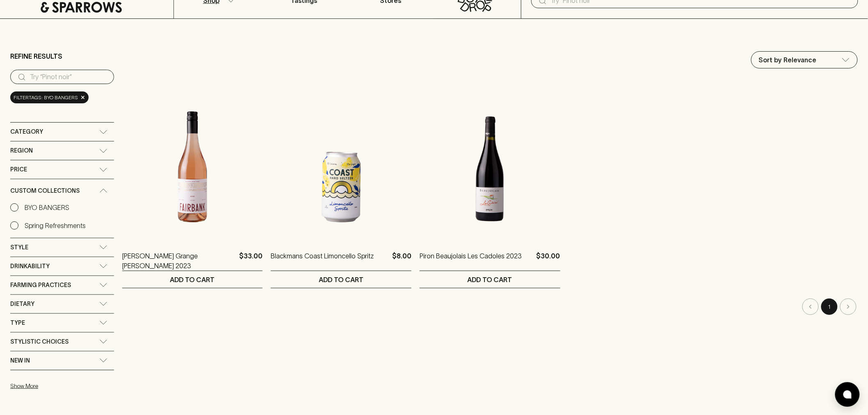 The width and height of the screenshot is (868, 415). I want to click on a: Blackmans Coast Limoncello Spritz, so click(322, 261).